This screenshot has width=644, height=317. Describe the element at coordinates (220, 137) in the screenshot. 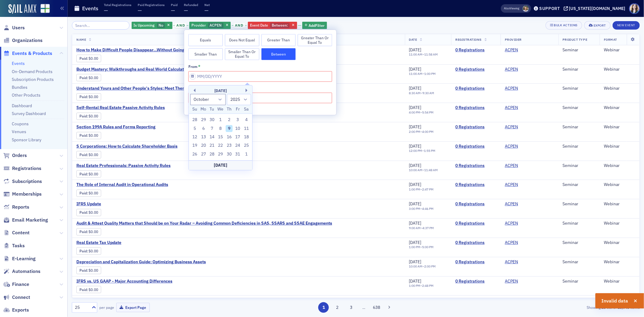

I see `div: month 2025-10` at that location.